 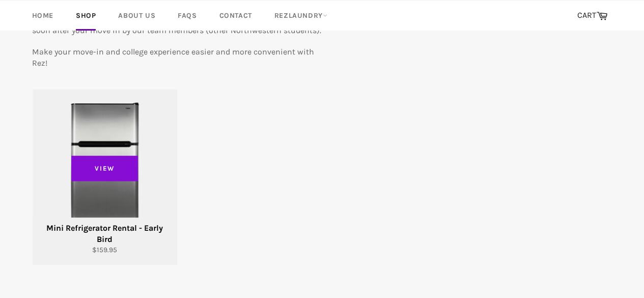 I want to click on a: Home, so click(x=43, y=15).